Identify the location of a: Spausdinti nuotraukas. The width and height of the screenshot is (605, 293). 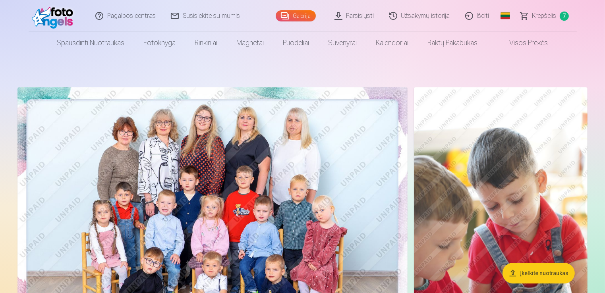
(91, 43).